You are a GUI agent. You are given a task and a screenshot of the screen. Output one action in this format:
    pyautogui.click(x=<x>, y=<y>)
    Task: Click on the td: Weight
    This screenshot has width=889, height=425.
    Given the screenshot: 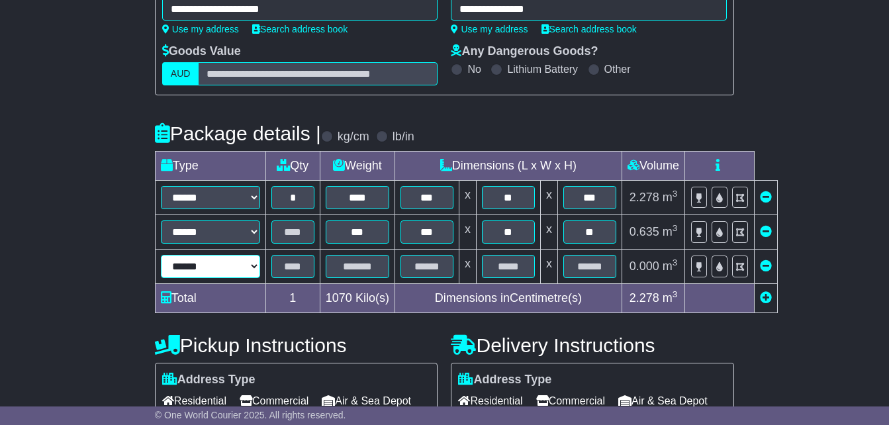 What is the action you would take?
    pyautogui.click(x=357, y=166)
    